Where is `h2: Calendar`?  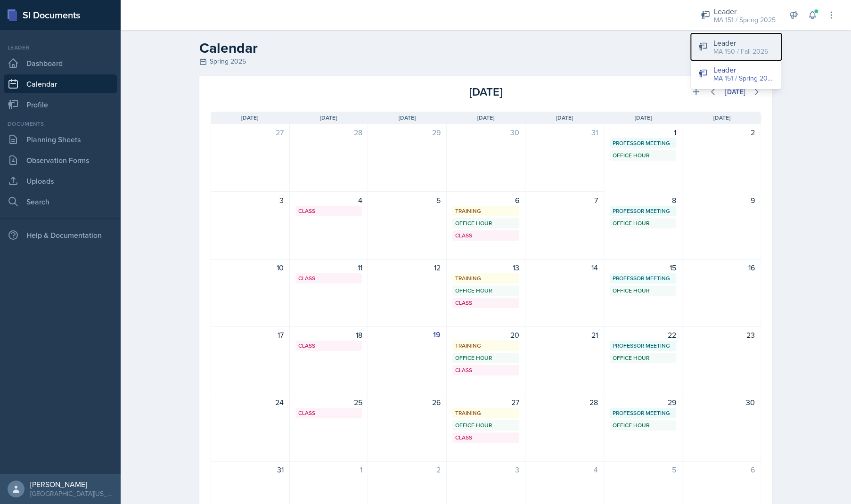
h2: Calendar is located at coordinates (485, 48).